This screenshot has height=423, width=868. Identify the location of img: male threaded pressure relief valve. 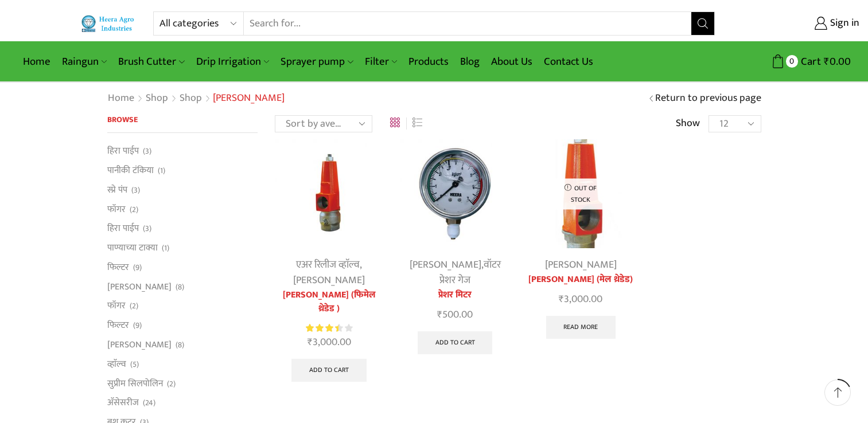
(581, 193).